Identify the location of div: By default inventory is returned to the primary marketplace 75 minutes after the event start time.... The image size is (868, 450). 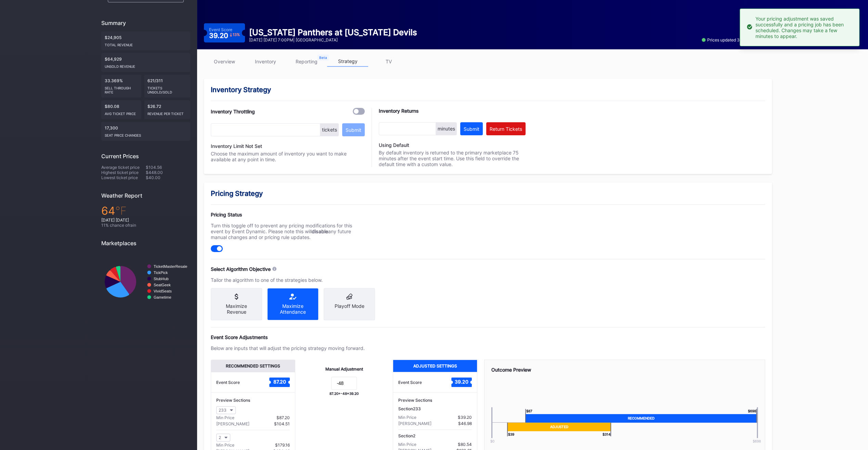
(452, 154).